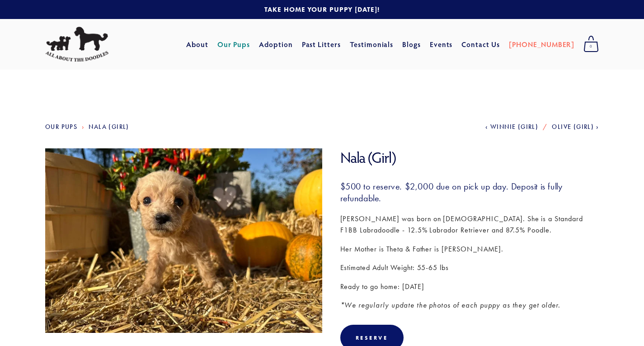 This screenshot has height=346, width=644. What do you see at coordinates (480, 44) in the screenshot?
I see `a: Contact Us` at bounding box center [480, 44].